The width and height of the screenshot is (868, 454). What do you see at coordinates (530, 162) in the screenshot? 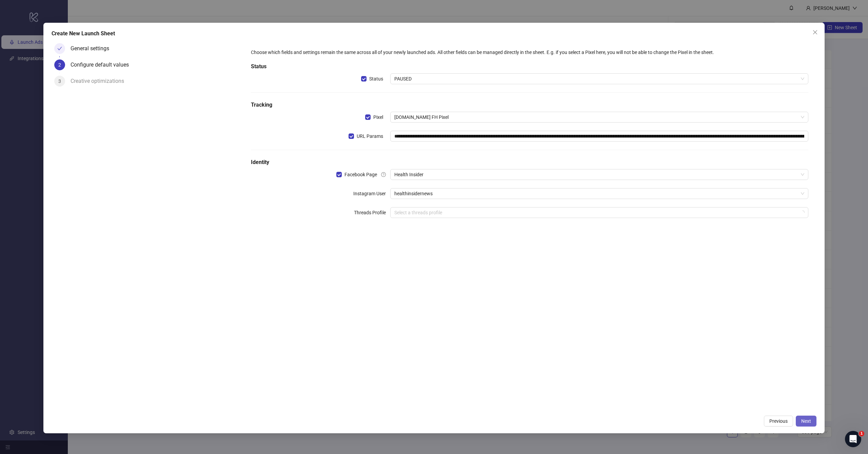
I see `h5: Identity` at bounding box center [530, 162].